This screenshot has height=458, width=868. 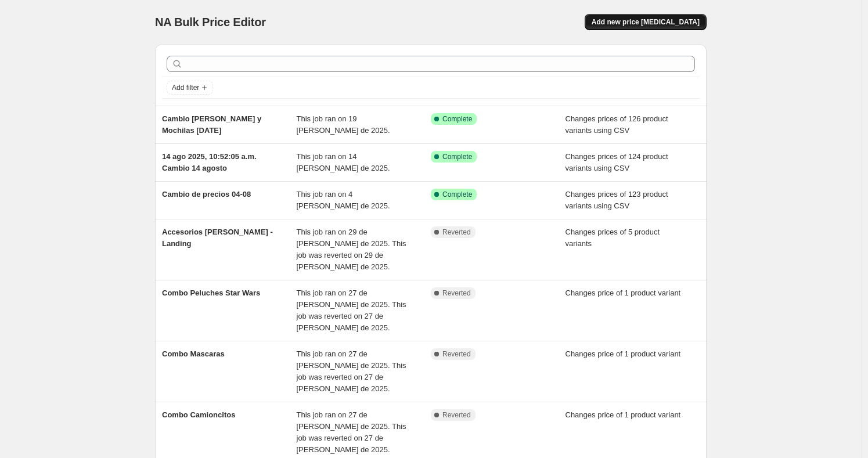 I want to click on span: NA Bulk Price Editor, so click(x=211, y=22).